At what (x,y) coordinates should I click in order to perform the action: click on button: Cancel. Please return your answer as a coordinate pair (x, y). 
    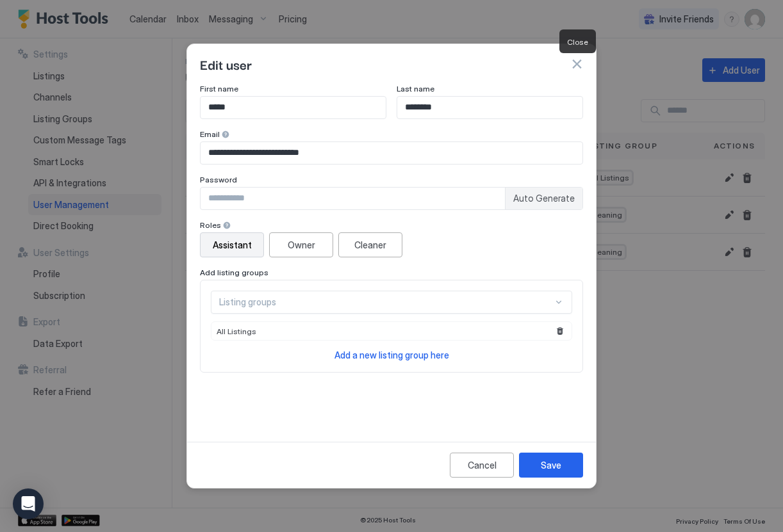
    Looking at the image, I should click on (481, 465).